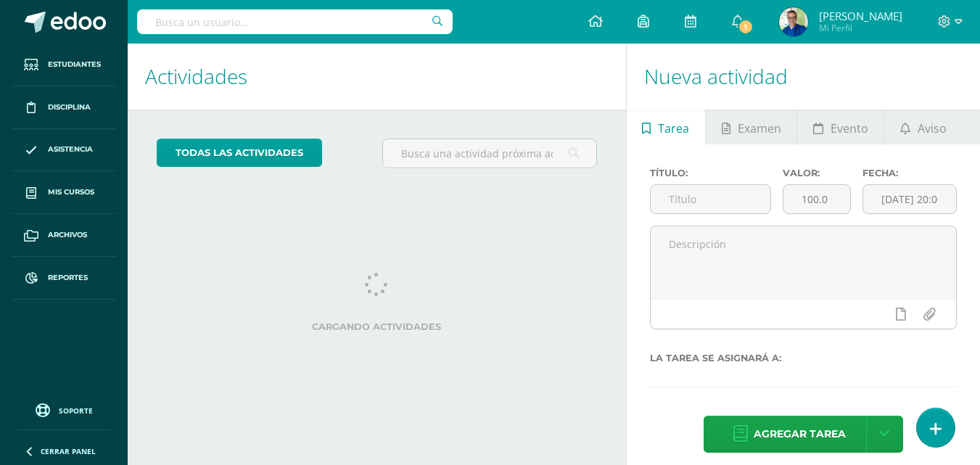 The image size is (980, 465). Describe the element at coordinates (746, 27) in the screenshot. I see `span: 1` at that location.